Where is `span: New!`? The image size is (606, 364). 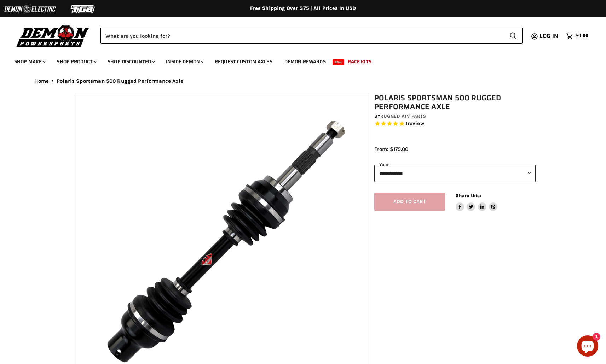 span: New! is located at coordinates (338, 62).